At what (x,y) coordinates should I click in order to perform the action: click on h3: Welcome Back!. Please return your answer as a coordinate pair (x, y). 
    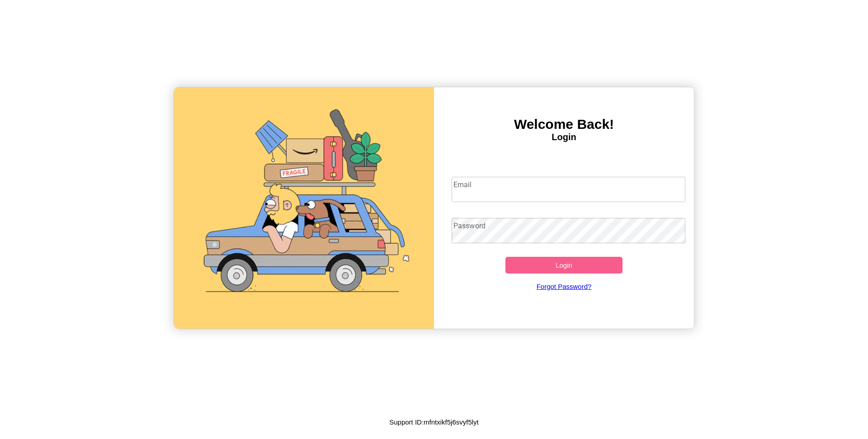
    Looking at the image, I should click on (564, 124).